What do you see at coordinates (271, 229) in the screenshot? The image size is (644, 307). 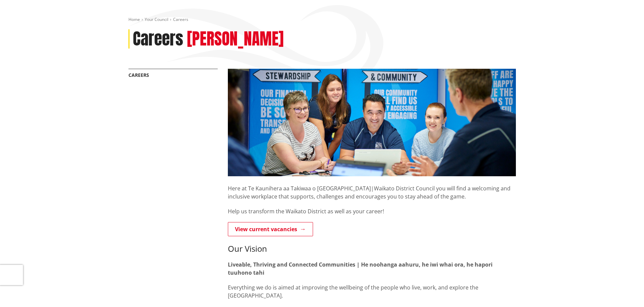 I see `a: View current vacancies` at bounding box center [271, 229].